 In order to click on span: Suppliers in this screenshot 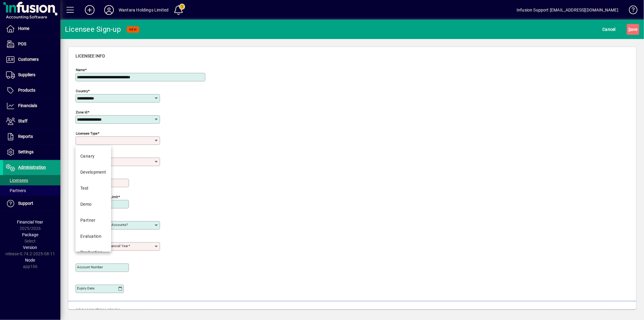, I will do `click(27, 75)`.